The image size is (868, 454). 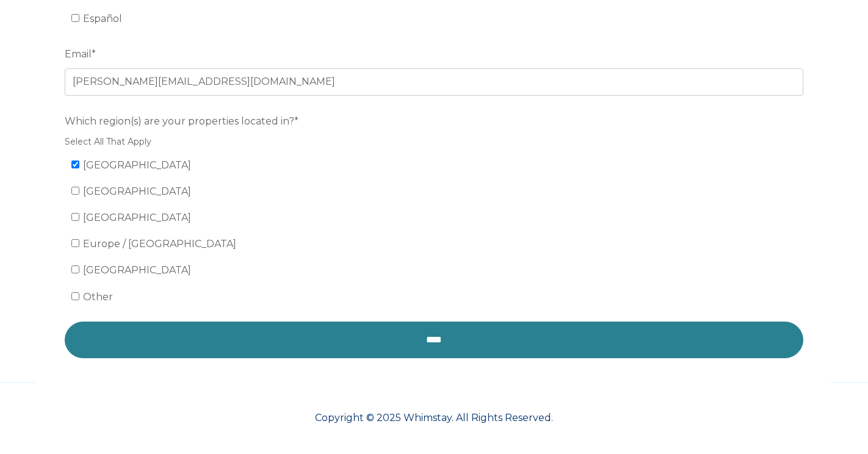 I want to click on span: Other, so click(x=97, y=297).